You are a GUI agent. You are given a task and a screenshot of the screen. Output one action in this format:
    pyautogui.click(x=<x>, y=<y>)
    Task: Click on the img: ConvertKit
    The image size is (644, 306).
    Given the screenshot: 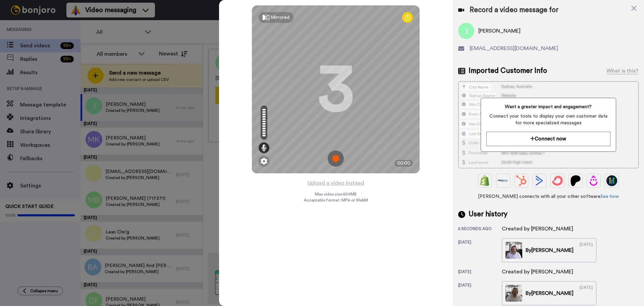 What is the action you would take?
    pyautogui.click(x=557, y=180)
    